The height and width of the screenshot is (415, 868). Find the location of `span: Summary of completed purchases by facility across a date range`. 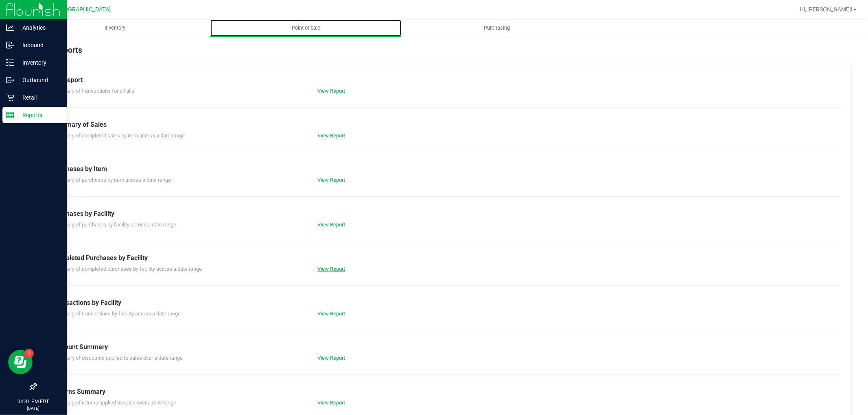

span: Summary of completed purchases by facility across a date range is located at coordinates (127, 269).